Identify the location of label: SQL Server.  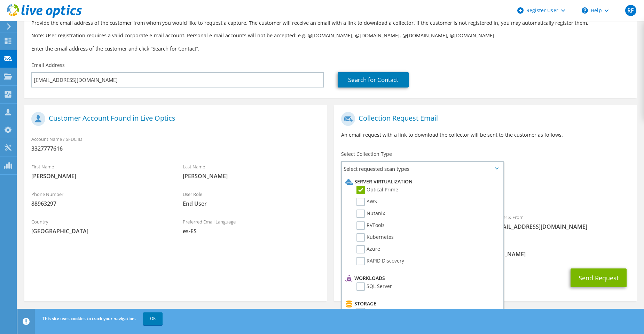
(374, 286).